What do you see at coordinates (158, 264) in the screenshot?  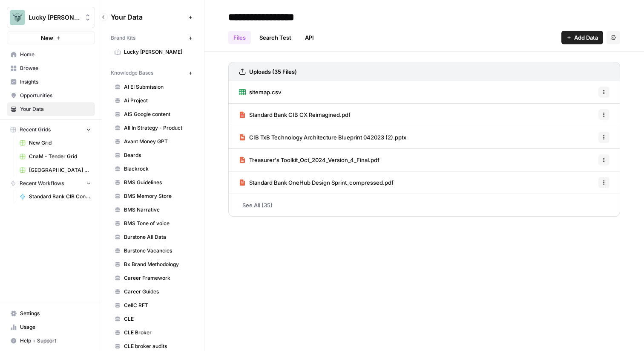 I see `span: Bx Brand Methodology` at bounding box center [158, 264].